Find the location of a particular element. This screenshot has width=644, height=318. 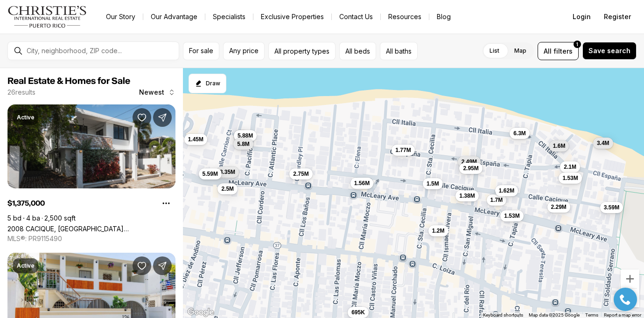

a: Terms (opens in new tab) is located at coordinates (592, 315).